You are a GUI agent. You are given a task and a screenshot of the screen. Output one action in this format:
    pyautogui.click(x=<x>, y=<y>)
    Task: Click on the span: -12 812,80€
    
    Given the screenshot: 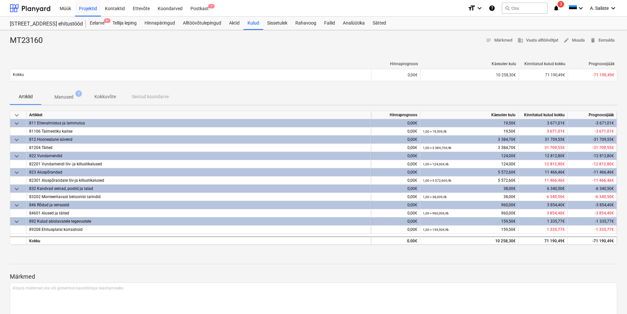 What is the action you would take?
    pyautogui.click(x=603, y=164)
    